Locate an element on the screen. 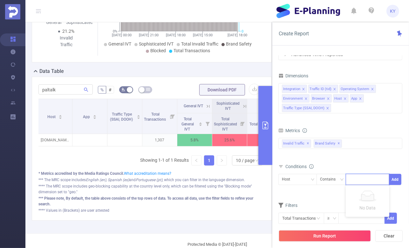 This screenshot has width=409, height=248. li: 1 is located at coordinates (209, 160).